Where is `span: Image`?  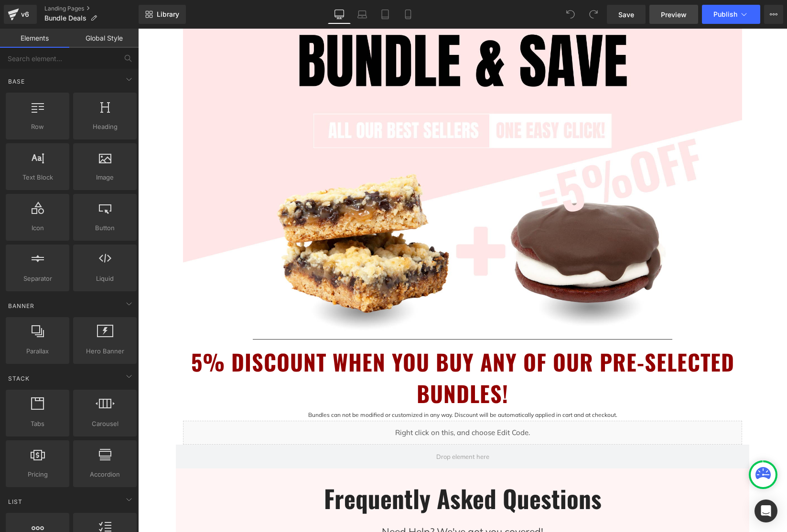
span: Image is located at coordinates (105, 177).